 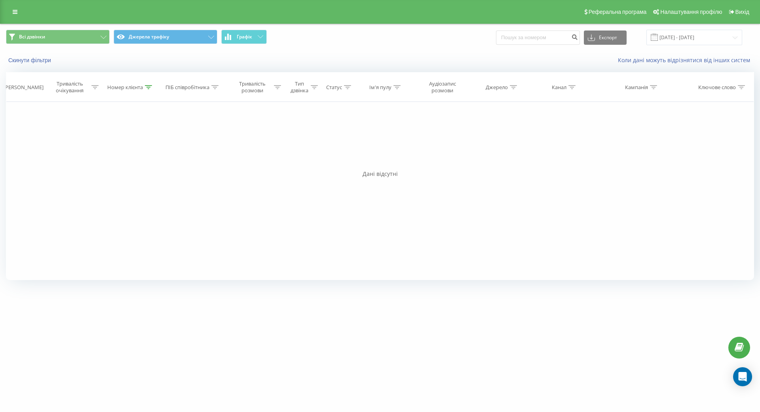 What do you see at coordinates (30, 60) in the screenshot?
I see `button: Скинути фільтри` at bounding box center [30, 60].